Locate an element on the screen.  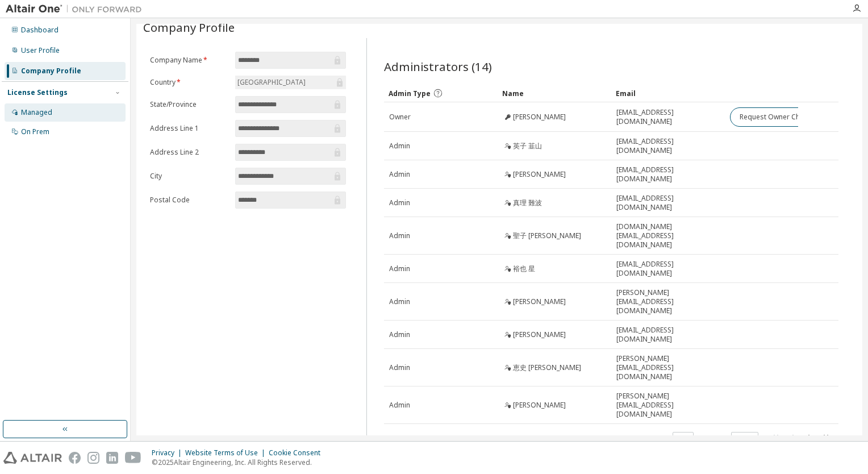
div: Name is located at coordinates (554, 93).